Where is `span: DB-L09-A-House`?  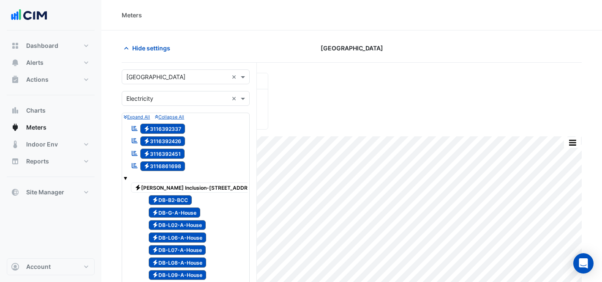
span: DB-L09-A-House is located at coordinates (178, 275).